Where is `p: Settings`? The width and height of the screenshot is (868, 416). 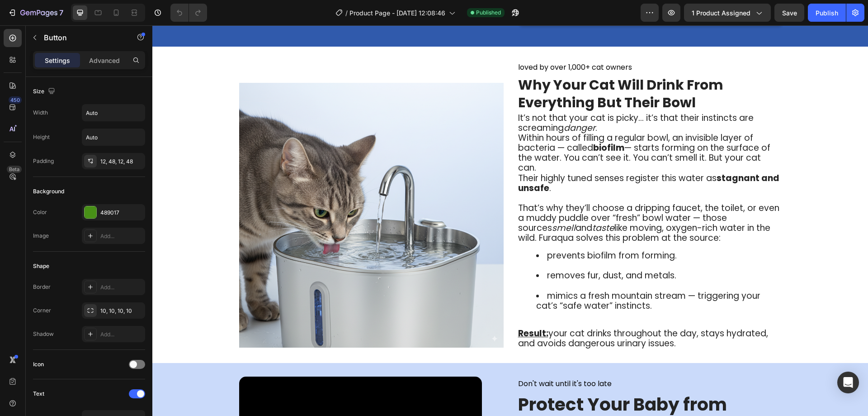 p: Settings is located at coordinates (57, 60).